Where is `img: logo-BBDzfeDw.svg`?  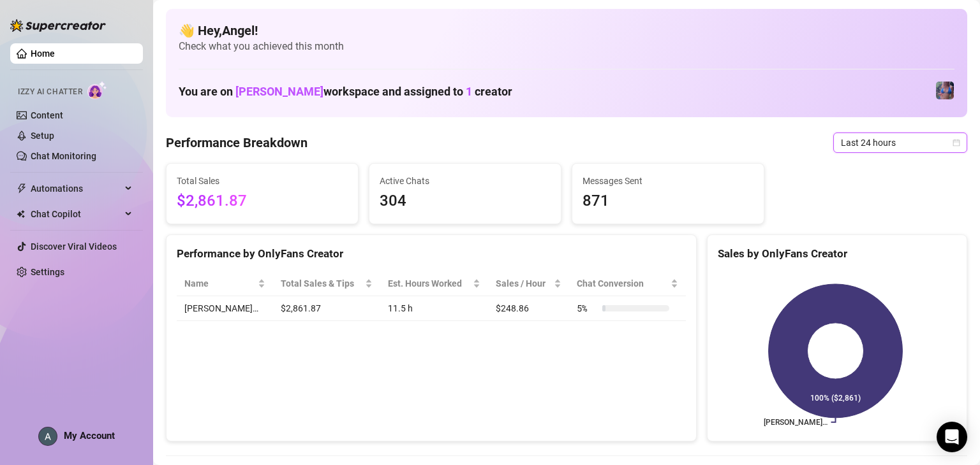
img: logo-BBDzfeDw.svg is located at coordinates (58, 26).